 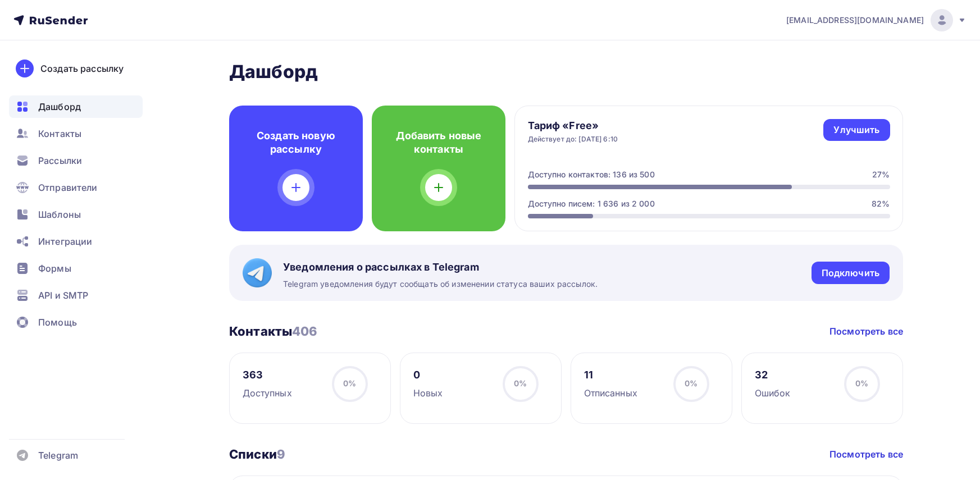 What do you see at coordinates (68, 187) in the screenshot?
I see `span: Отправители` at bounding box center [68, 187].